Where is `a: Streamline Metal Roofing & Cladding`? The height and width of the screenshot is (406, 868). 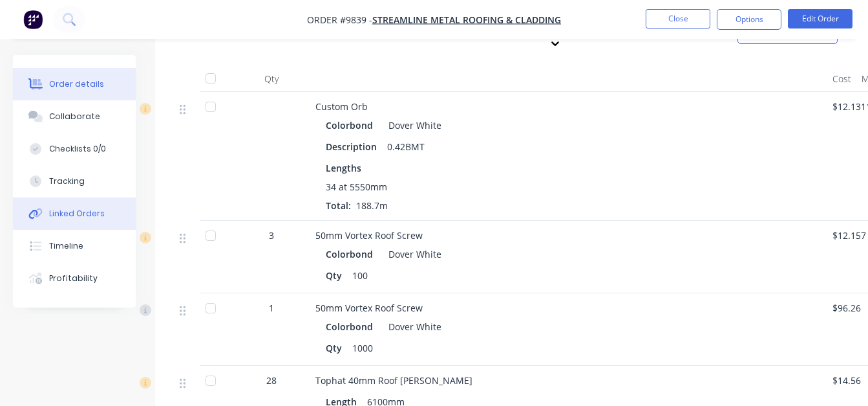
a: Streamline Metal Roofing & Cladding is located at coordinates (467, 20).